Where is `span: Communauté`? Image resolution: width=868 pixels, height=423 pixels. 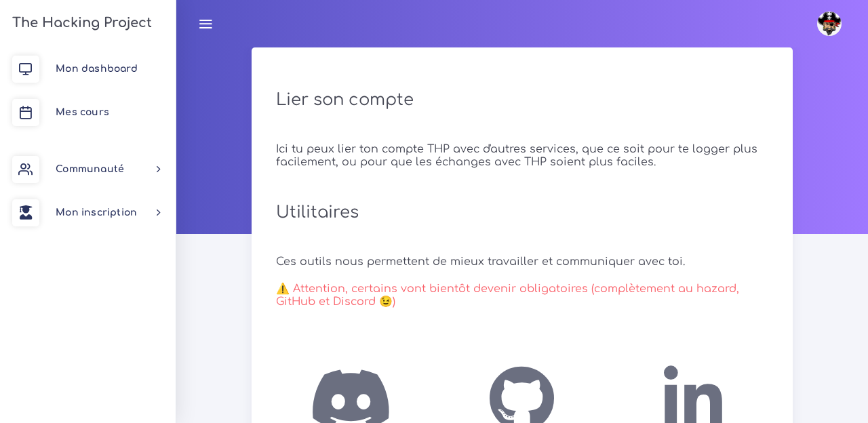
span: Communauté is located at coordinates (89, 169).